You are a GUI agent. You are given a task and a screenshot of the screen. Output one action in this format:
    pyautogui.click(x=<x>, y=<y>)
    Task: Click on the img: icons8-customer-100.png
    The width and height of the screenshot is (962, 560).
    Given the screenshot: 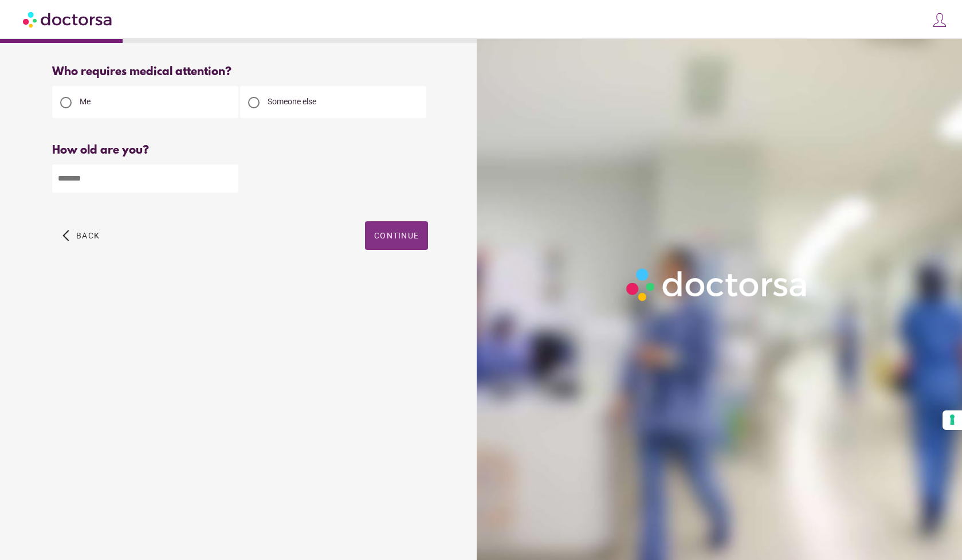 What is the action you would take?
    pyautogui.click(x=940, y=20)
    